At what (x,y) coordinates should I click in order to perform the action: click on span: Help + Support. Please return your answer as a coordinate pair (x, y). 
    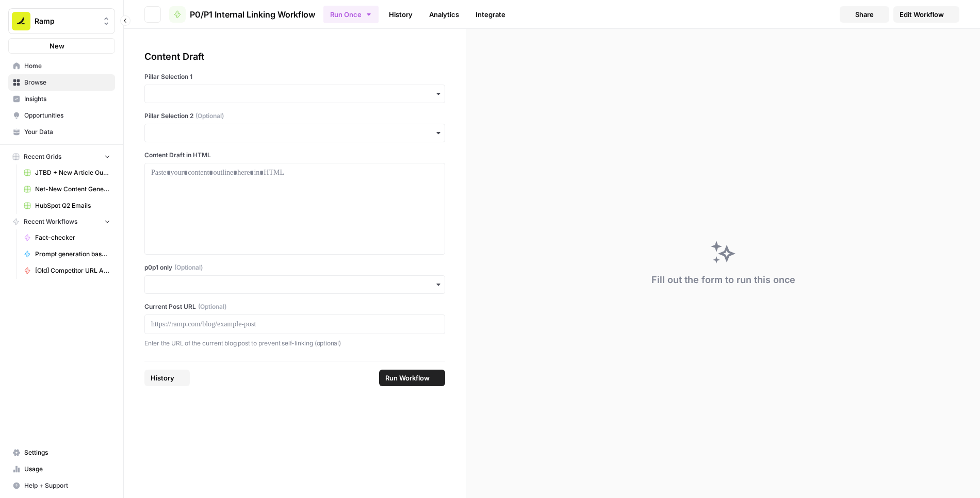
    Looking at the image, I should click on (67, 485).